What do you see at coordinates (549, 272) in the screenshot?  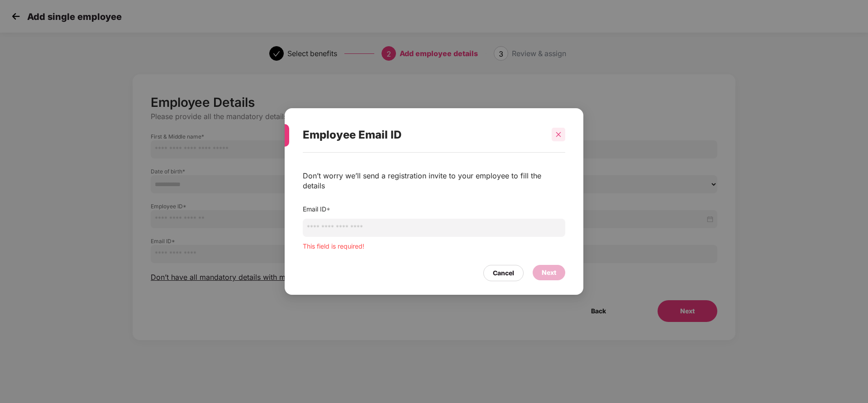 I see `div: Next` at bounding box center [549, 272].